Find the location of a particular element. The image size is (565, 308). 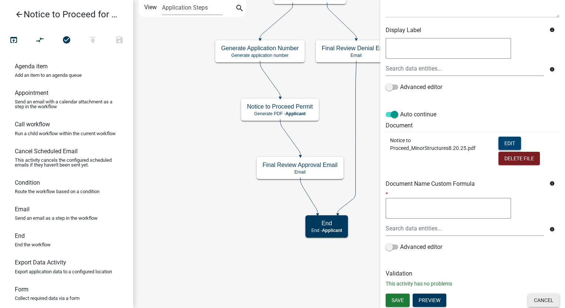

button: Publish is located at coordinates (93, 40).